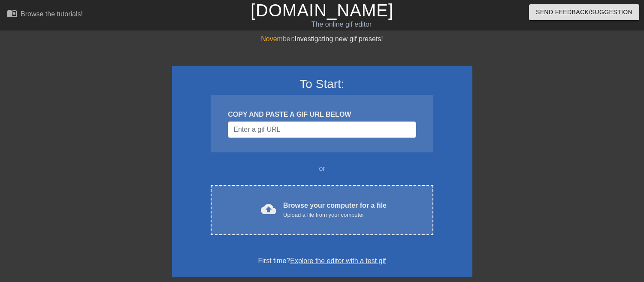 The width and height of the screenshot is (644, 282). What do you see at coordinates (268, 209) in the screenshot?
I see `span: cloud_upload` at bounding box center [268, 209].